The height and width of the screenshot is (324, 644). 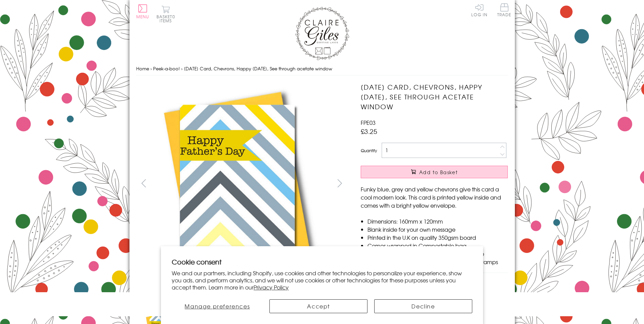 What do you see at coordinates (437, 237) in the screenshot?
I see `li: Printed in the U.K on quality 350gsm board` at bounding box center [437, 237].